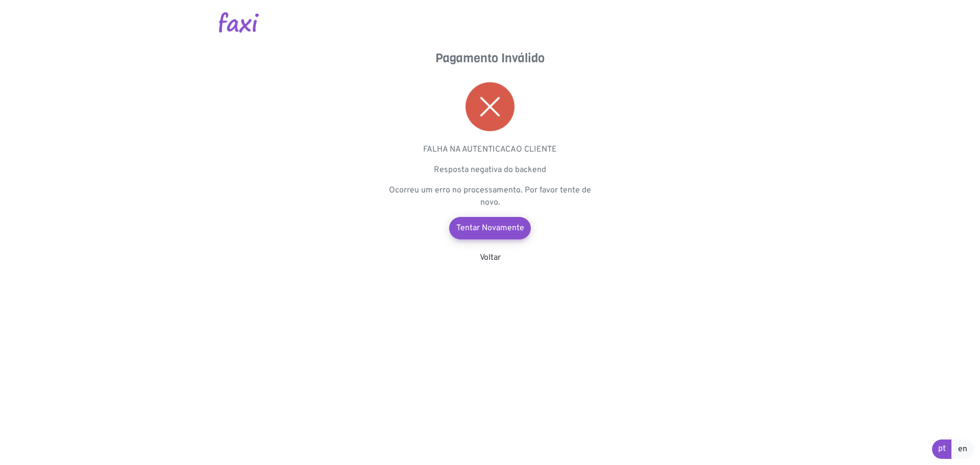 The height and width of the screenshot is (465, 980). Describe the element at coordinates (490, 150) in the screenshot. I see `p: FALHA NA AUTENTICACAO CLIENTE` at that location.